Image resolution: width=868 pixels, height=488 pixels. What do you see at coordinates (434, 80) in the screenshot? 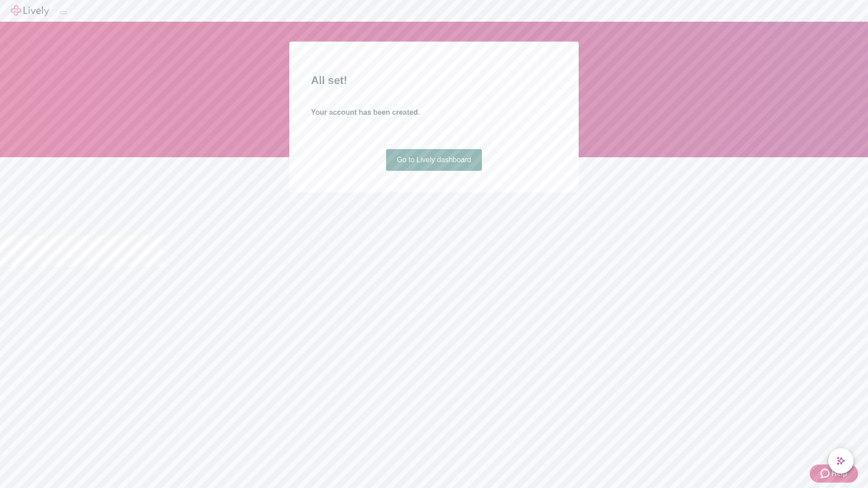
I see `h2: All set!` at bounding box center [434, 80].